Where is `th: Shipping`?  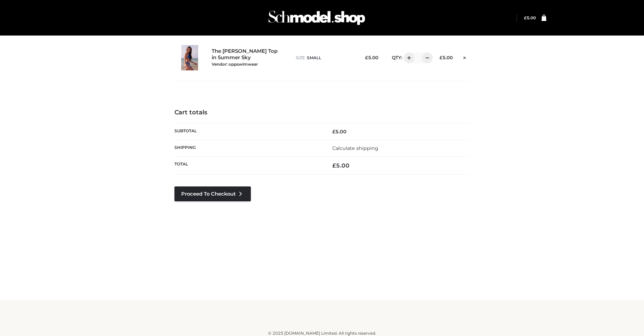
th: Shipping is located at coordinates (248, 148).